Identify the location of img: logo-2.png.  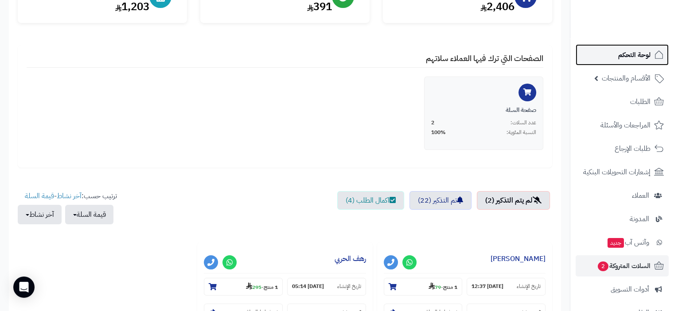
(639, 31).